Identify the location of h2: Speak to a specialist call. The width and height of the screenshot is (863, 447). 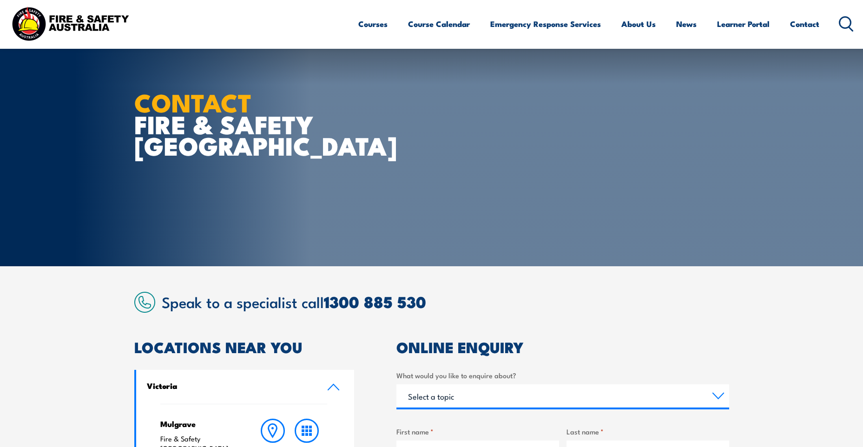
(445, 302).